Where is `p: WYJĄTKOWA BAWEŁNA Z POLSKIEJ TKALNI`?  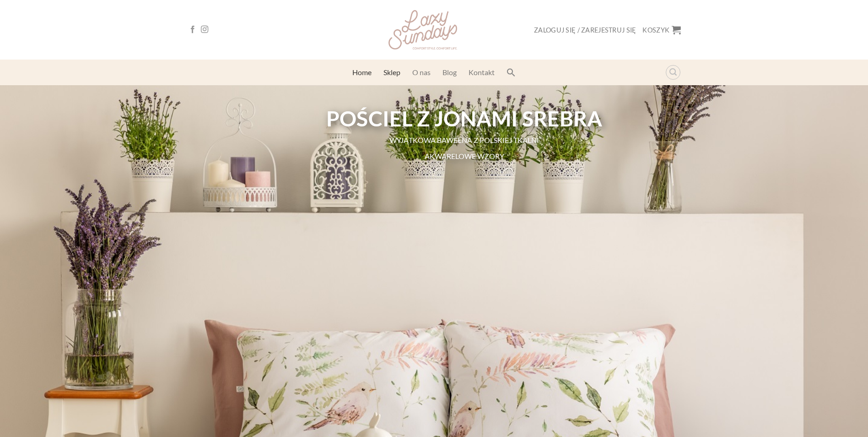 p: WYJĄTKOWA BAWEŁNA Z POLSKIEJ TKALNI is located at coordinates (464, 141).